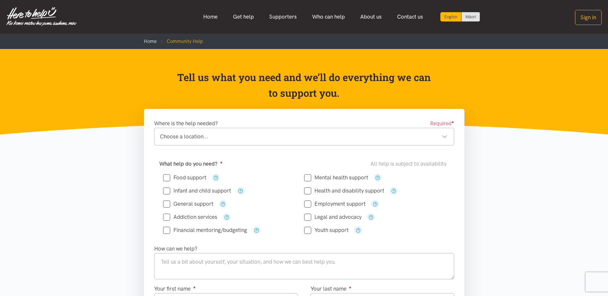 This screenshot has width=608, height=296. I want to click on label: How can we help?, so click(176, 249).